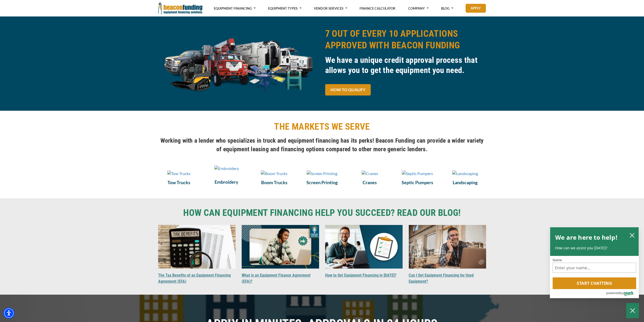 This screenshot has height=322, width=644. I want to click on h2: HOW CAN EQUIPMENT FINANCING HELP YOU SUCCEED? READ OUR BLOG!, so click(322, 213).